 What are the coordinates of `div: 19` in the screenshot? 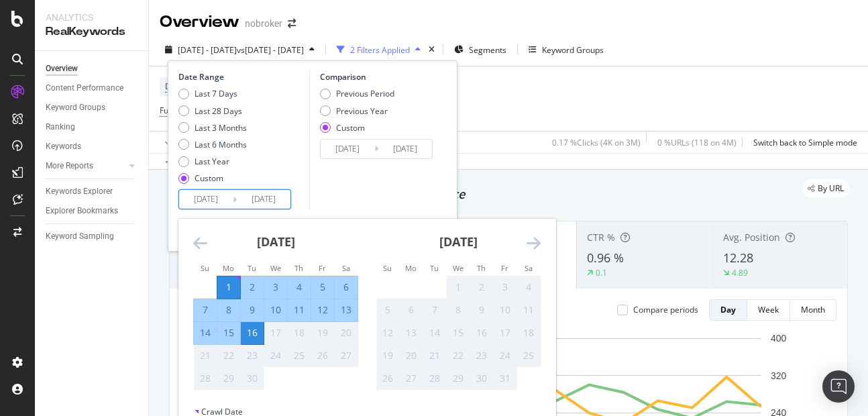 It's located at (388, 356).